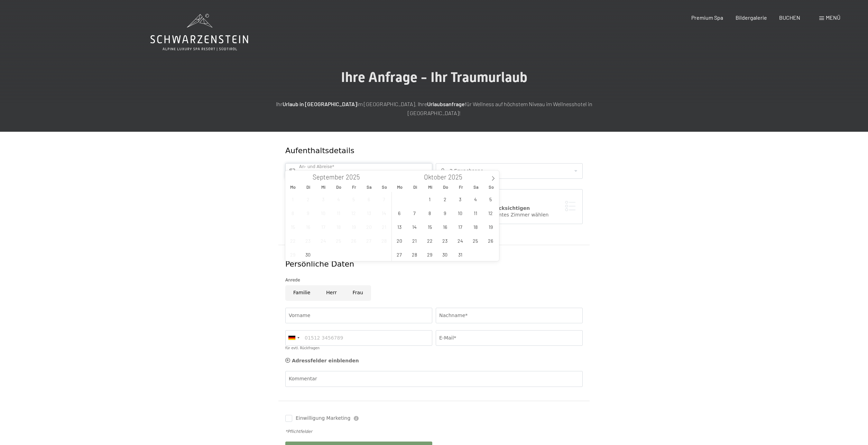  Describe the element at coordinates (833, 17) in the screenshot. I see `span: Menü` at that location.